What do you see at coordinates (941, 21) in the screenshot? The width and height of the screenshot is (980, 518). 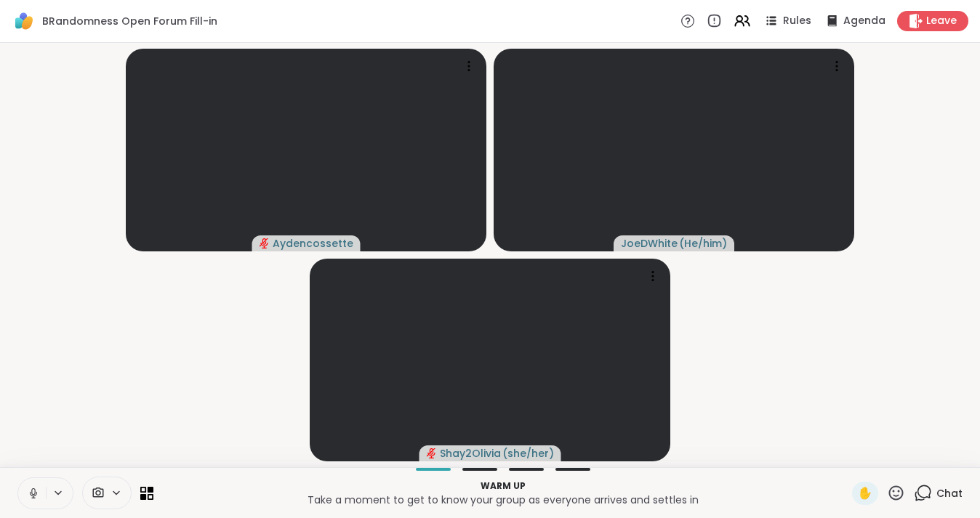 I see `span: Leave` at bounding box center [941, 21].